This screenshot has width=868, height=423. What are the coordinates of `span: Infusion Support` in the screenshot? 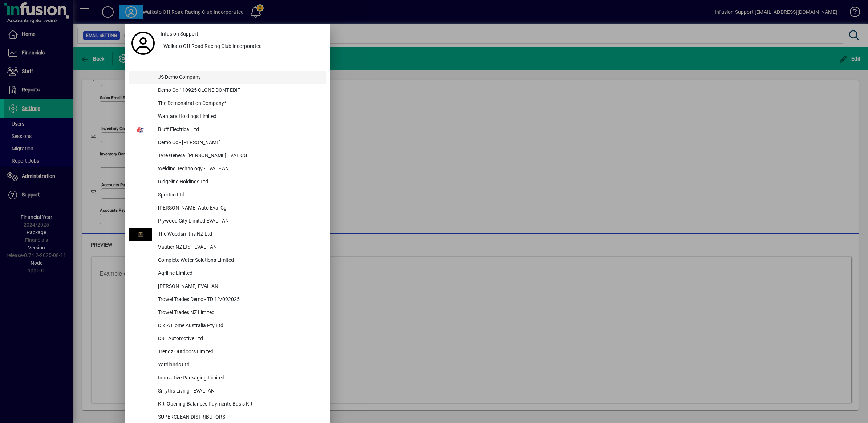 It's located at (179, 34).